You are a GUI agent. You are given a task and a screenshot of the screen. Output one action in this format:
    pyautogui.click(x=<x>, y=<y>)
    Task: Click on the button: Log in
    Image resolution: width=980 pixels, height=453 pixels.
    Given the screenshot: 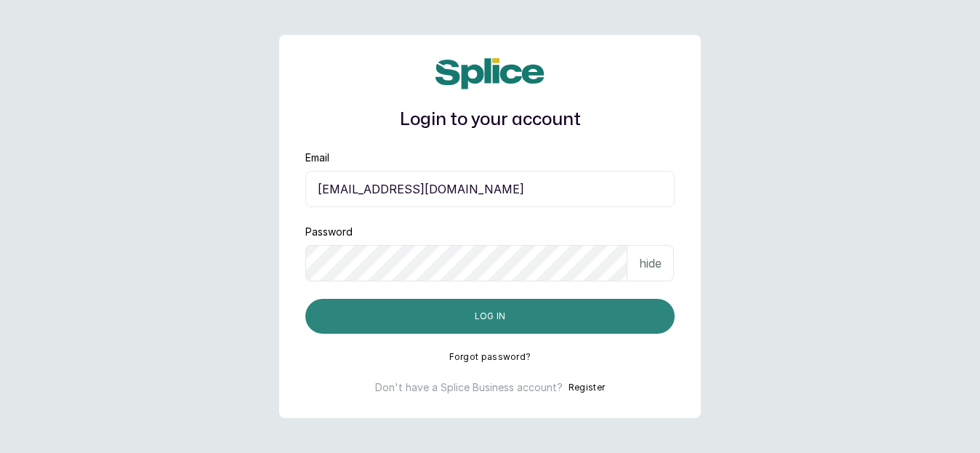 What is the action you would take?
    pyautogui.click(x=490, y=316)
    